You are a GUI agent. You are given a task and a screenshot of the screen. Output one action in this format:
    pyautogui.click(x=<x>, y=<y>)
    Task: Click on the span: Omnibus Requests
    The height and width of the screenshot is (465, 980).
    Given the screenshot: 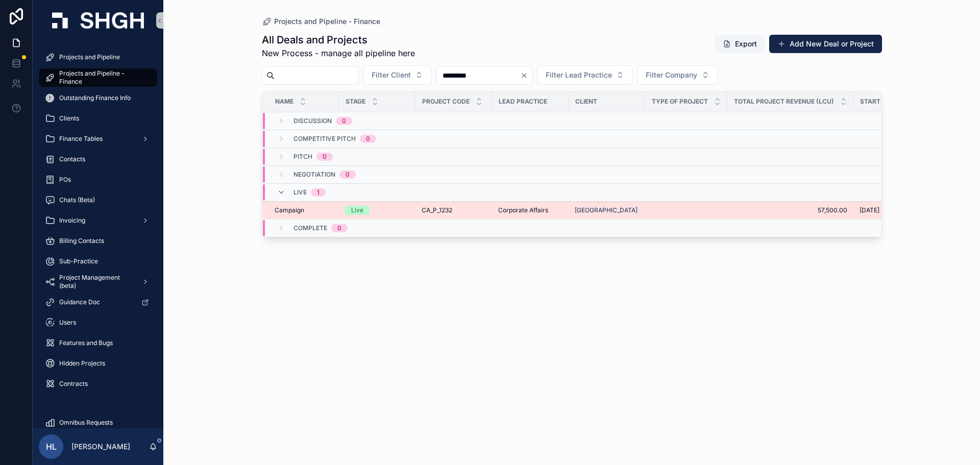 What is the action you would take?
    pyautogui.click(x=86, y=423)
    